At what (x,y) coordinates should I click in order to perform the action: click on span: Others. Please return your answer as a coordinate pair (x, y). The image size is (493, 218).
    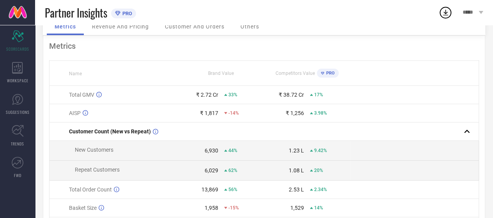
    Looking at the image, I should click on (250, 27).